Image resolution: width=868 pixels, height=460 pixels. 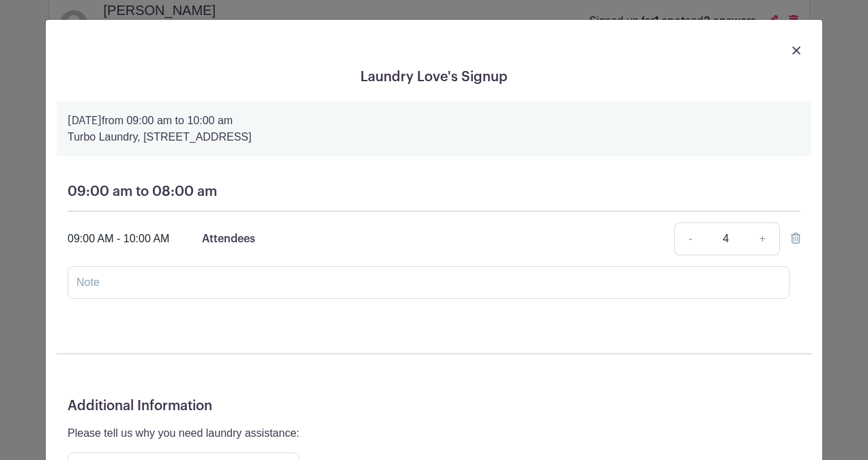 What do you see at coordinates (429, 283) in the screenshot?
I see `input: Note` at bounding box center [429, 283].